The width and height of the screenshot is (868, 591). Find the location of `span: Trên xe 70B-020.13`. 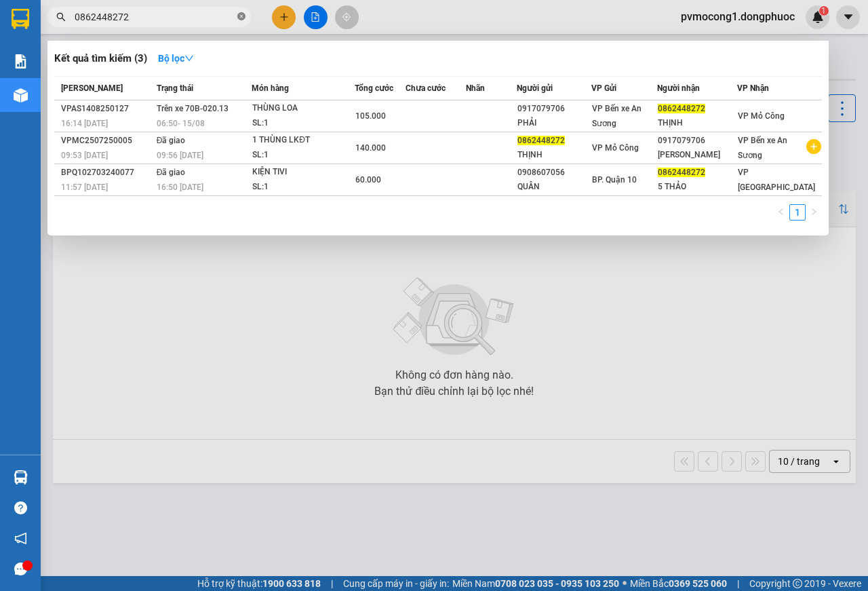

span: Trên xe 70B-020.13 is located at coordinates (193, 109).